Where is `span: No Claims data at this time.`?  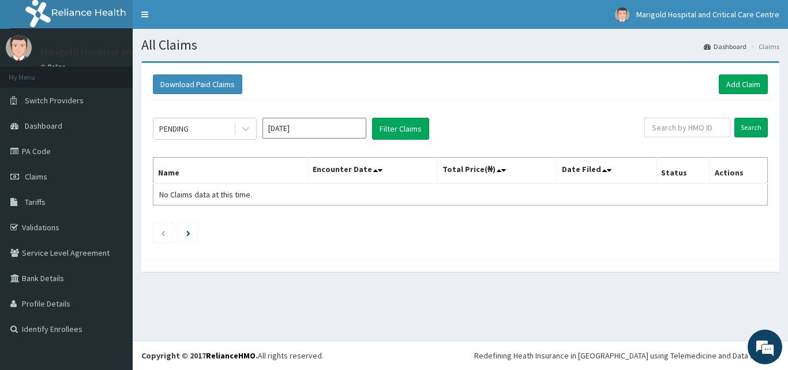 span: No Claims data at this time. is located at coordinates (205, 194).